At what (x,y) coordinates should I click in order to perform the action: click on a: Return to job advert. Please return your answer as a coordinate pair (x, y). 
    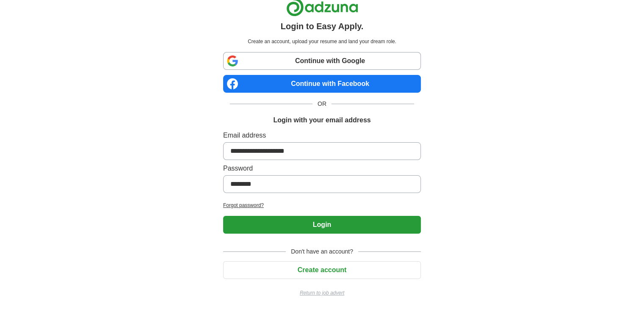
    Looking at the image, I should click on (322, 293).